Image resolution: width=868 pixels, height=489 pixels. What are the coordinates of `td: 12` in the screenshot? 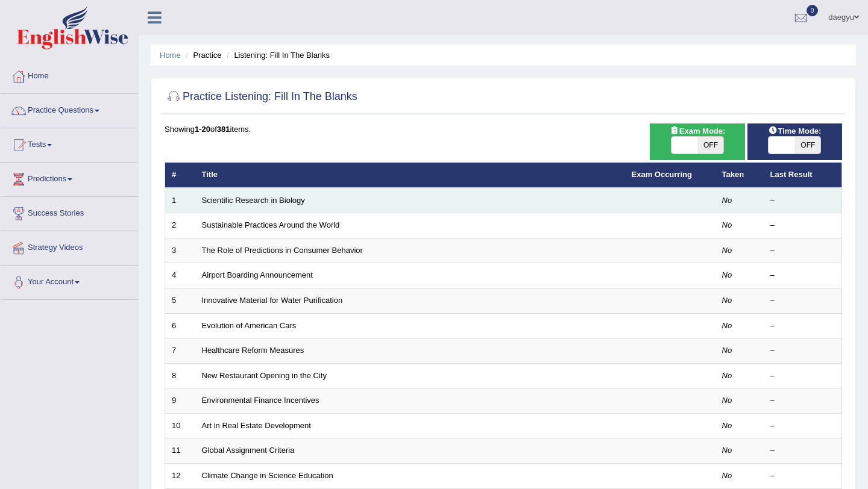 It's located at (180, 476).